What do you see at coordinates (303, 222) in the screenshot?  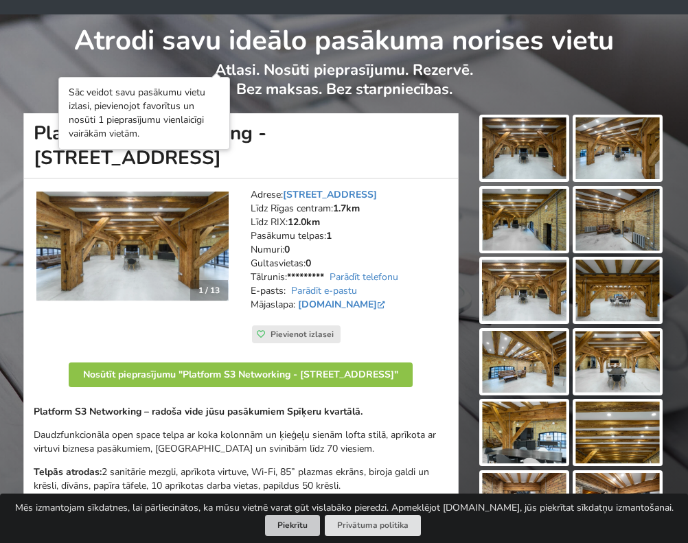 I see `strong: 12.0km` at bounding box center [303, 222].